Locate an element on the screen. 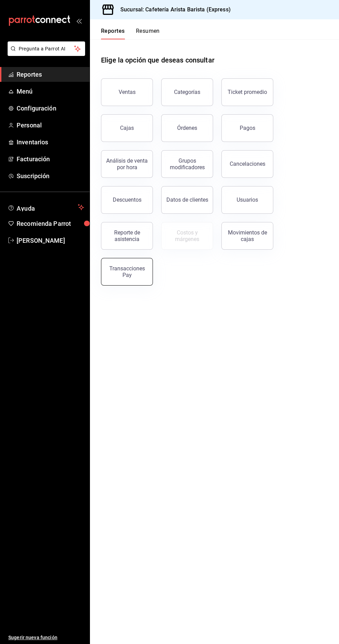 Image resolution: width=339 pixels, height=644 pixels. button: Pregunta a Parrot AI is located at coordinates (46, 48).